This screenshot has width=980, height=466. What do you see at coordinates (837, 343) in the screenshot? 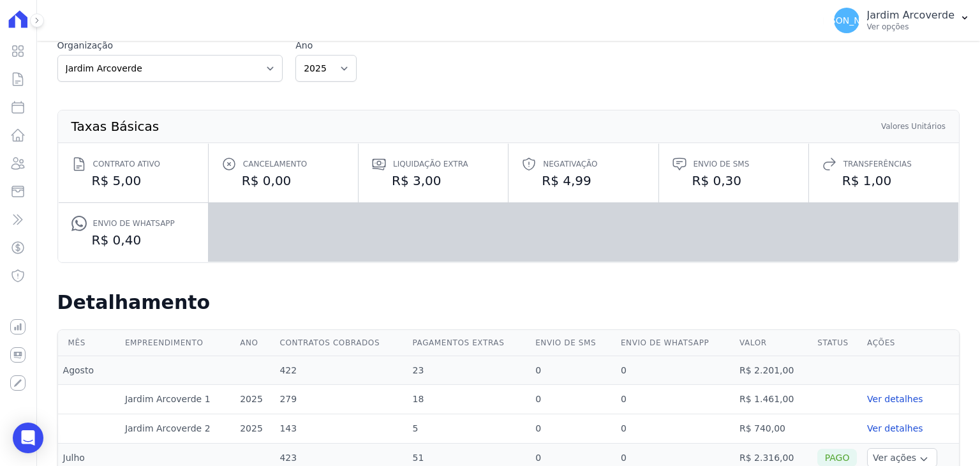
I see `th: Status` at bounding box center [837, 343].